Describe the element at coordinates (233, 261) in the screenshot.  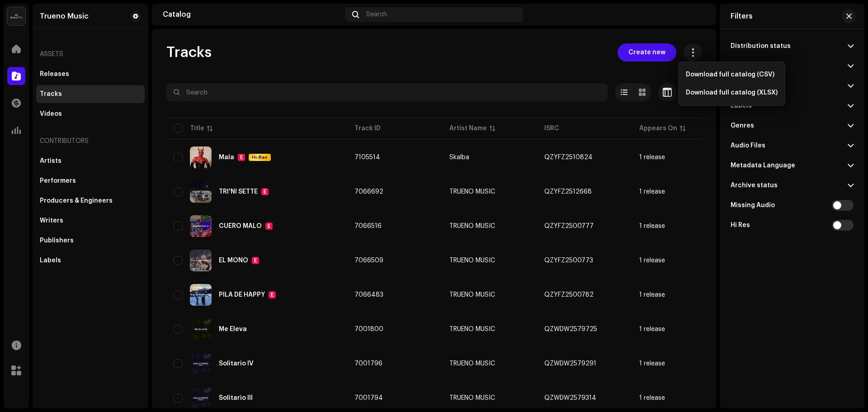
I see `div: EL MONO` at that location.